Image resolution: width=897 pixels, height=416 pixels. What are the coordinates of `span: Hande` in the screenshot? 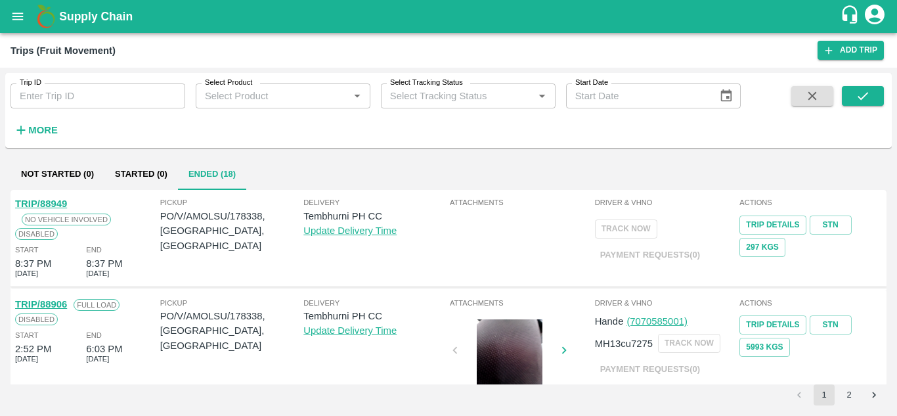 It's located at (610, 321).